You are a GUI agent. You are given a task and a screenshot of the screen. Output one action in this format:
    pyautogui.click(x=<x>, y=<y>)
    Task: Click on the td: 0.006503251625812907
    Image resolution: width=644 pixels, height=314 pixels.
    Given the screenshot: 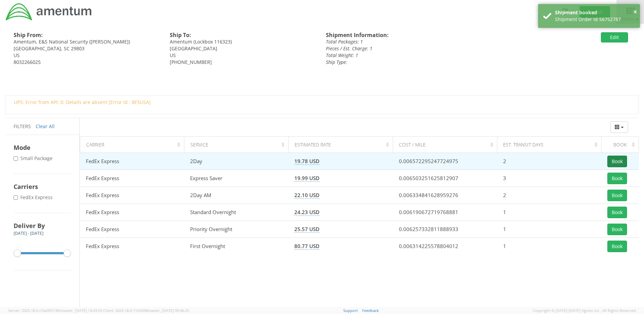 What is the action you would take?
    pyautogui.click(x=445, y=178)
    